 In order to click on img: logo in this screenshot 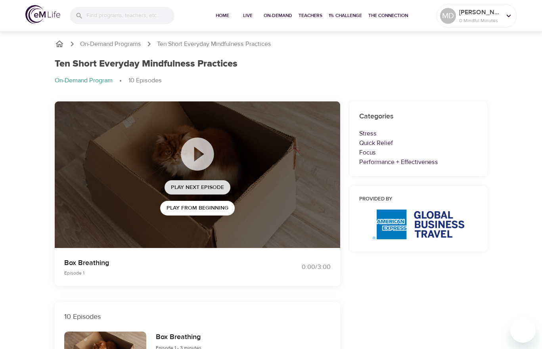, I will do `click(43, 14)`.